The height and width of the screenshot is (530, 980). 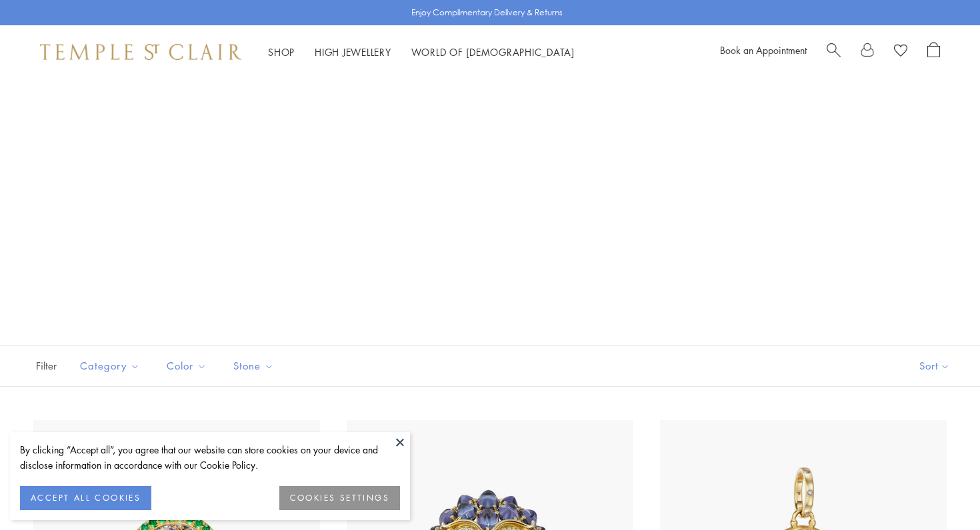 What do you see at coordinates (111, 365) in the screenshot?
I see `span: Category` at bounding box center [111, 365].